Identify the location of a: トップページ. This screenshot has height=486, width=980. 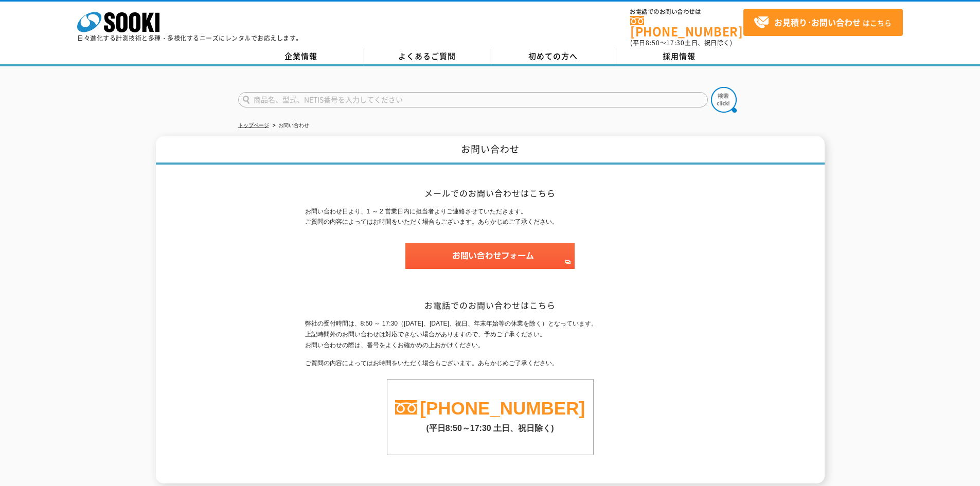
(254, 125).